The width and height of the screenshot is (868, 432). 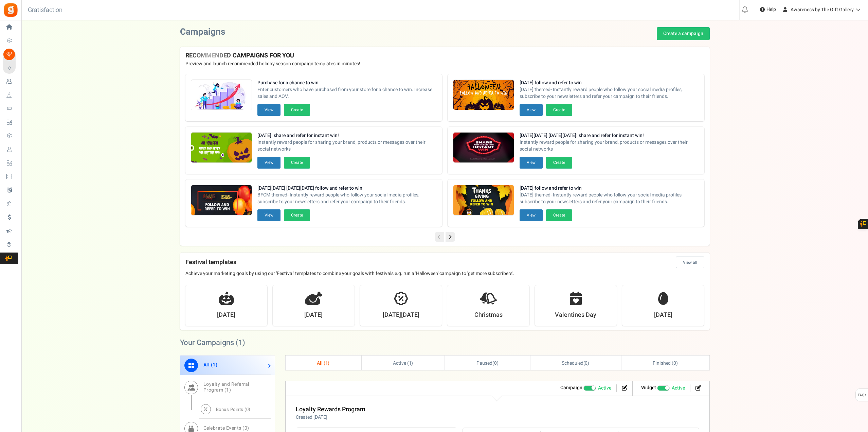 What do you see at coordinates (445, 262) in the screenshot?
I see `h4: Festival templates` at bounding box center [445, 262].